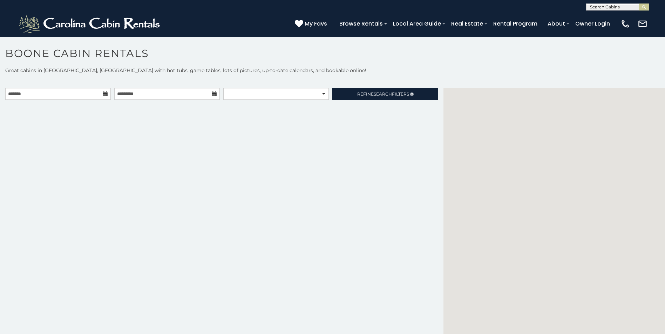  Describe the element at coordinates (316, 23) in the screenshot. I see `span: My Favs` at that location.